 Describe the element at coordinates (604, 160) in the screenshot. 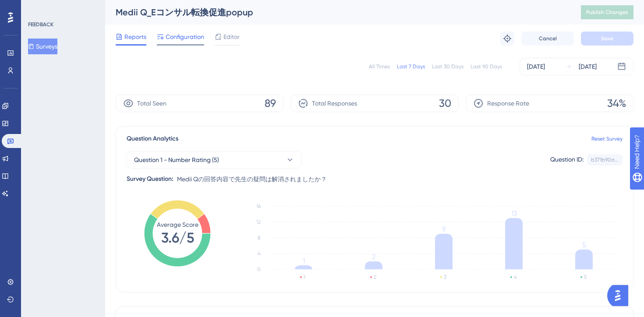

I see `div: b371b90a...` at that location.